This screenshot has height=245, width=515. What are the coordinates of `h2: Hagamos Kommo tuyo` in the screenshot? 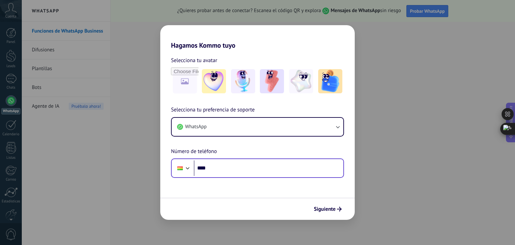 It's located at (258, 37).